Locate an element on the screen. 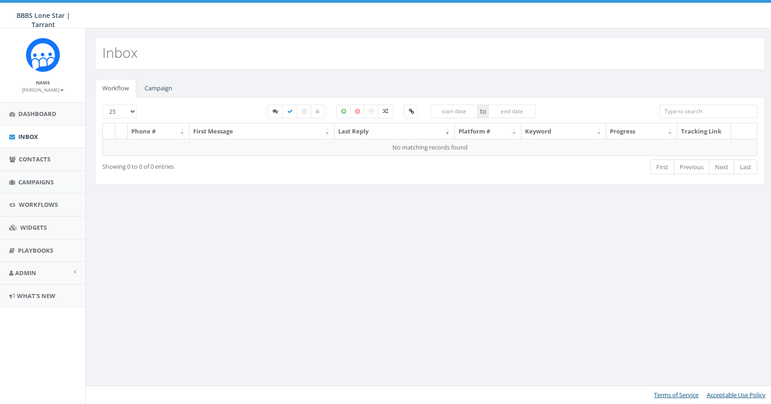  span: Widgets is located at coordinates (33, 228).